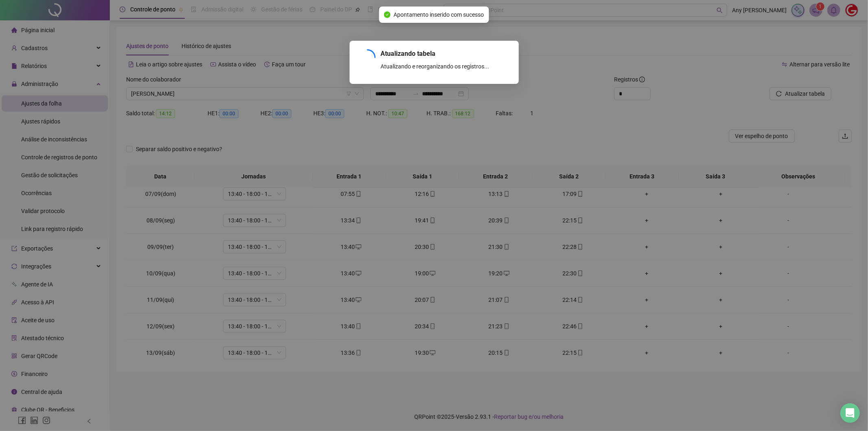 The width and height of the screenshot is (868, 431). I want to click on span: Apontamento inserido com sucesso, so click(439, 14).